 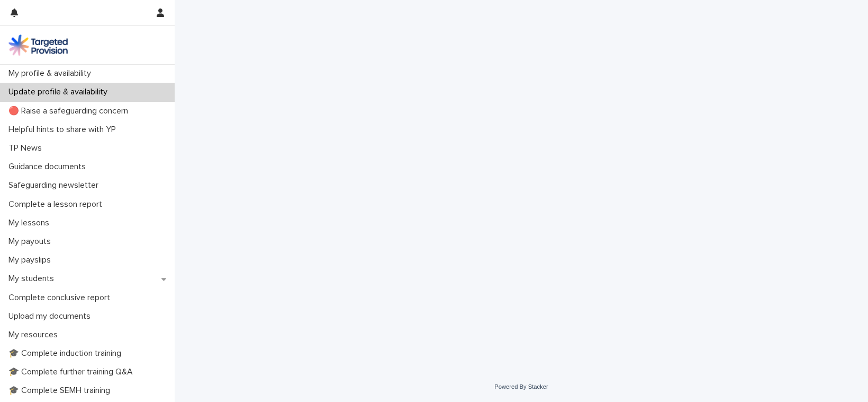 What do you see at coordinates (32, 241) in the screenshot?
I see `p: My payouts` at bounding box center [32, 241].